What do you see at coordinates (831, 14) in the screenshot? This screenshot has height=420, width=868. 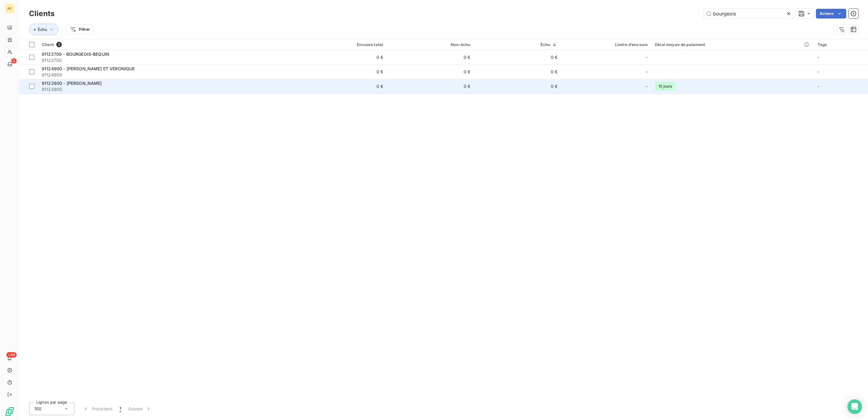 I see `button: Actions` at bounding box center [831, 14].